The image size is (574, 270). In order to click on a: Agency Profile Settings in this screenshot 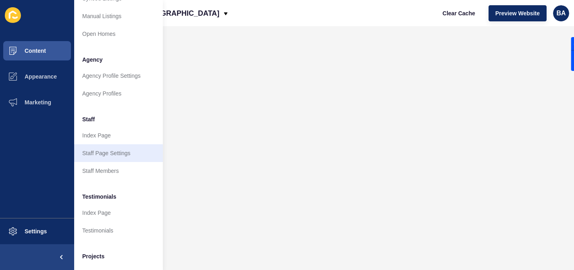, I will do `click(118, 76)`.